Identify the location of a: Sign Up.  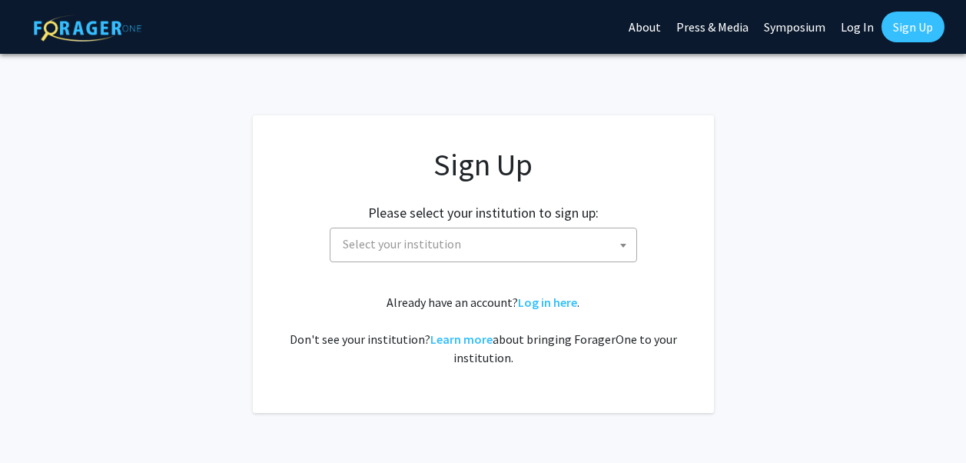
(913, 27).